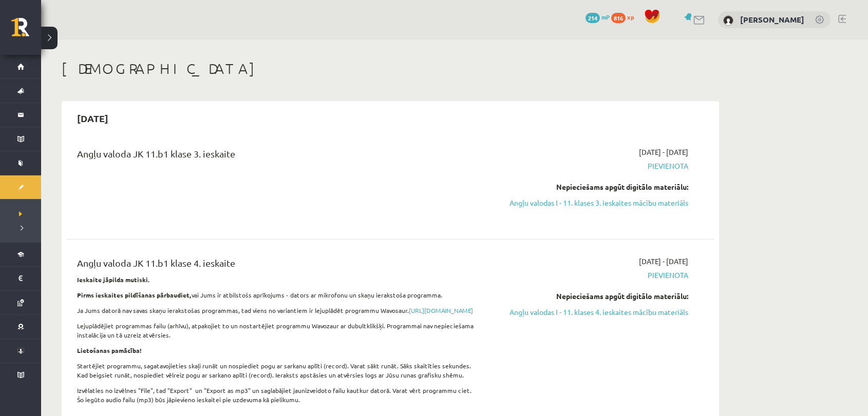 The width and height of the screenshot is (868, 416). What do you see at coordinates (278, 310) in the screenshot?
I see `p: Ja Jums datorā nav savas skaņu ierakstošas programmas, tad viens no variantiem ir lejuplādēt prog...` at bounding box center [278, 310].